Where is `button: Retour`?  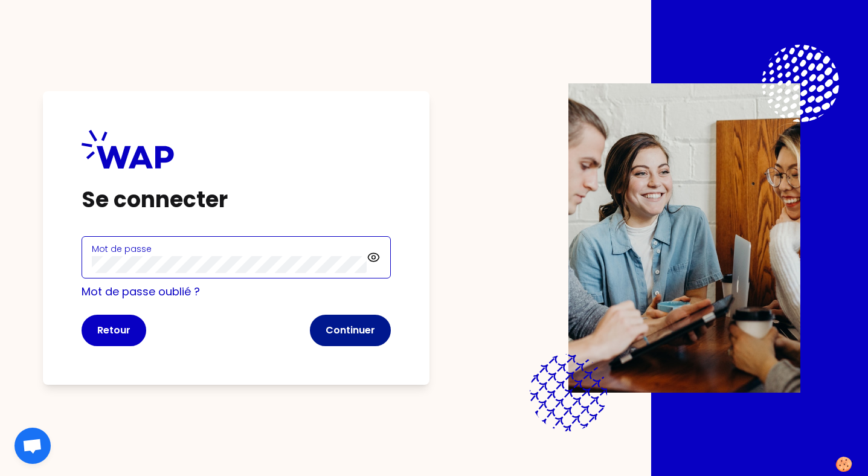
button: Retour is located at coordinates (113, 330).